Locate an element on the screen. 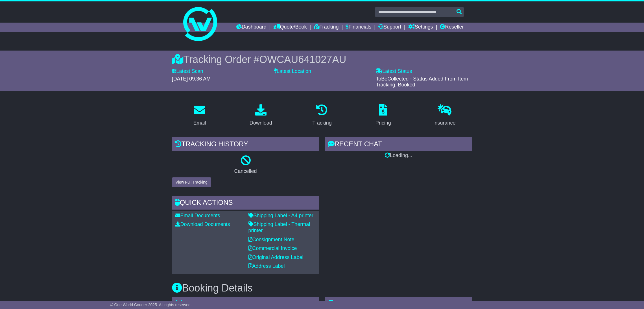 This screenshot has height=309, width=644. a: Shipping Label - A4 printer is located at coordinates (281, 215).